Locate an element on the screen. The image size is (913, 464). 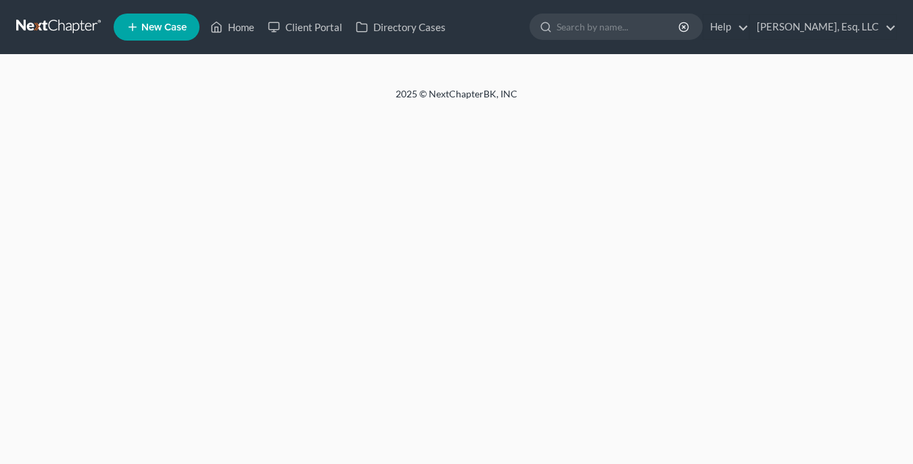
a: Home is located at coordinates (232, 27).